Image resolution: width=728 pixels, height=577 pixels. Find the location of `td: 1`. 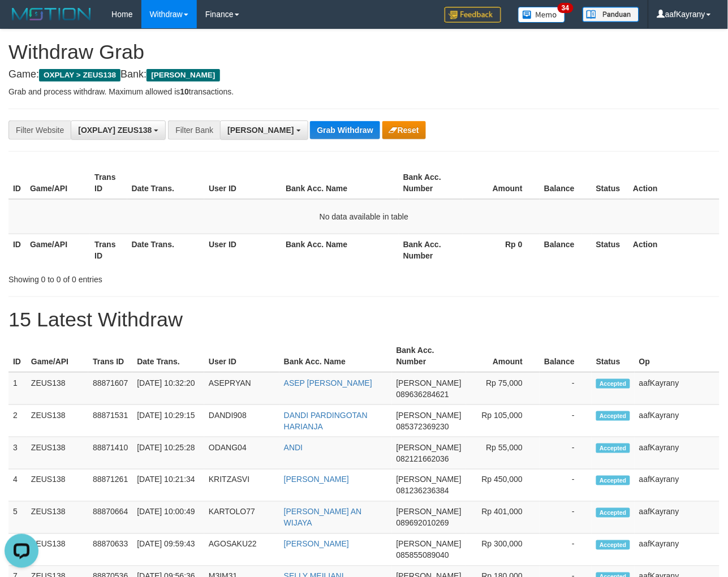

td: 1 is located at coordinates (18, 388).